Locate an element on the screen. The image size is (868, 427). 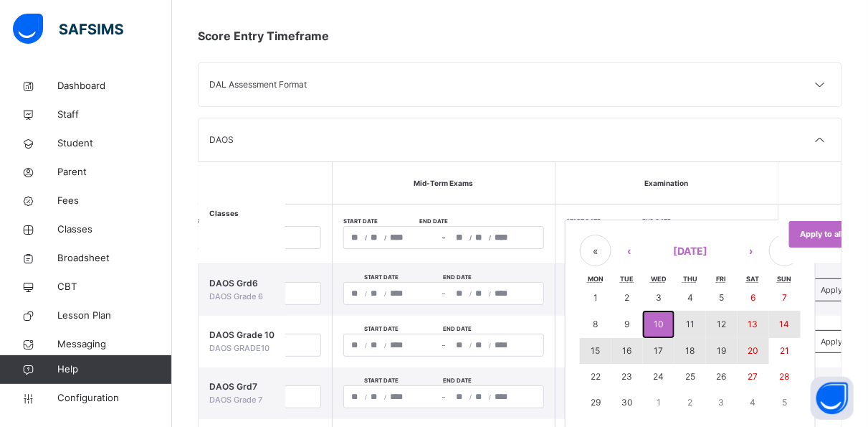
abbr: September 21, 2025 is located at coordinates (784, 350).